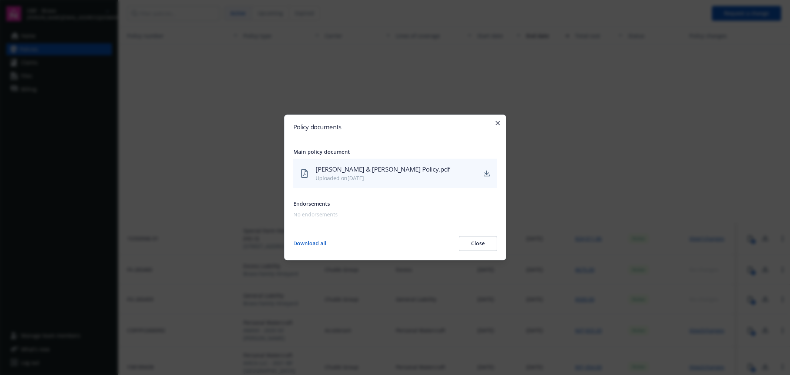 This screenshot has height=375, width=790. What do you see at coordinates (395, 127) in the screenshot?
I see `h2: Policy documents` at bounding box center [395, 127].